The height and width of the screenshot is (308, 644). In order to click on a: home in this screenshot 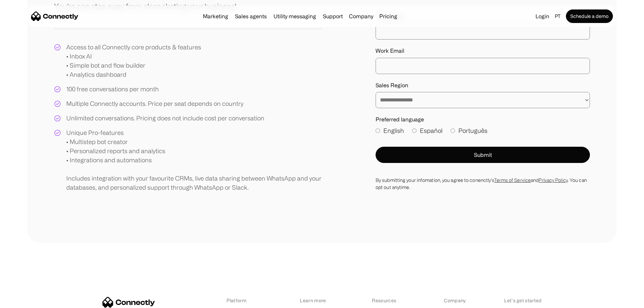, I will do `click(55, 16)`.